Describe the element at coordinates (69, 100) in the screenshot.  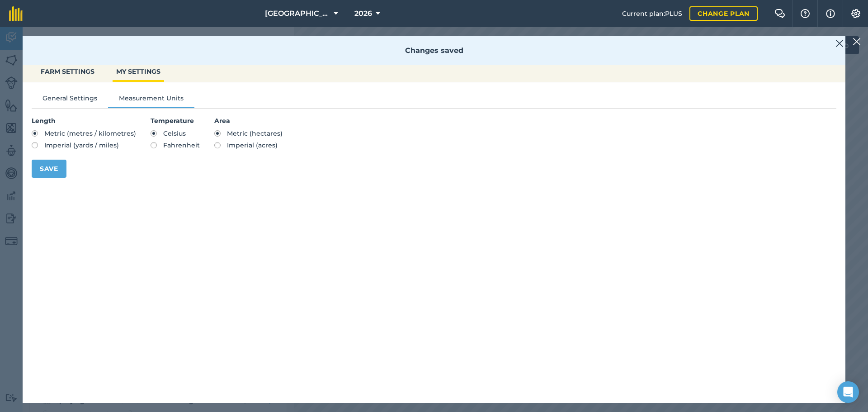
I see `button: General Settings` at that location.